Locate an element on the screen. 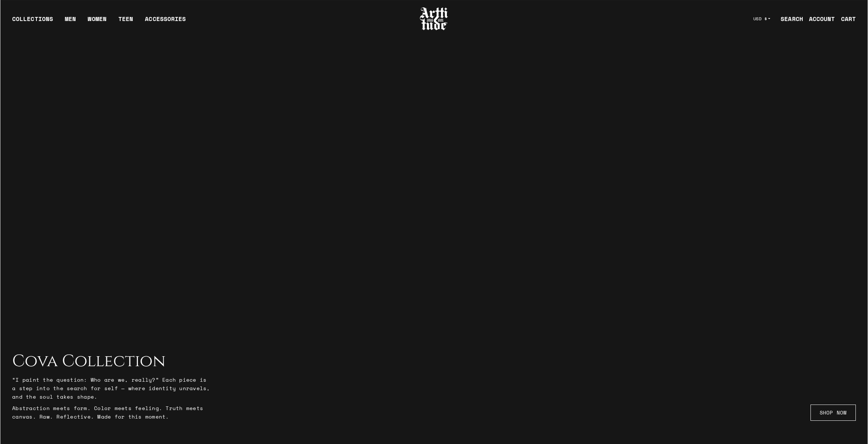 The width and height of the screenshot is (868, 444). h2: Cova Collection is located at coordinates (111, 361).